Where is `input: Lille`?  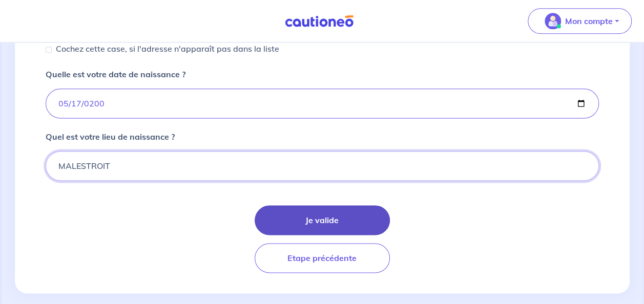 input: Lille is located at coordinates (323, 166).